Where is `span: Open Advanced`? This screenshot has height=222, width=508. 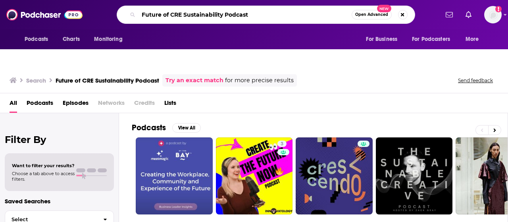 span: Open Advanced is located at coordinates (371, 15).